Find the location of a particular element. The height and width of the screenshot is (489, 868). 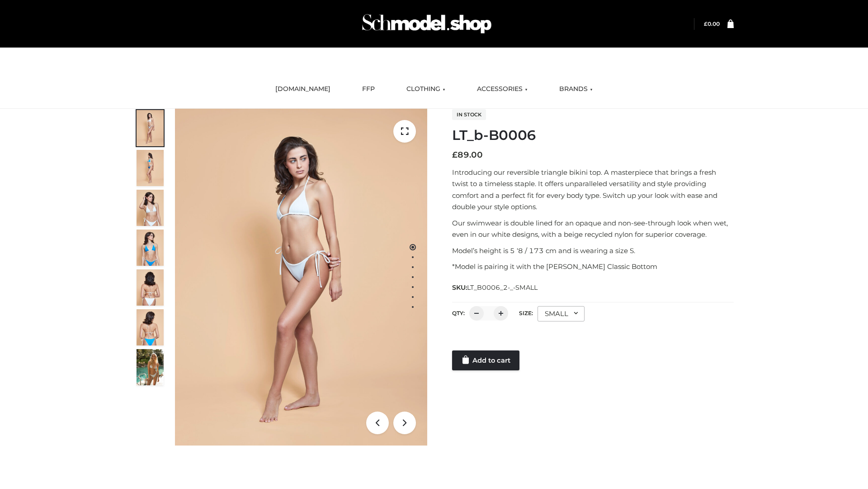

p: Model’s height is 5 ‘8 / 173 cm and is wearing a size S. is located at coordinates (593, 251).